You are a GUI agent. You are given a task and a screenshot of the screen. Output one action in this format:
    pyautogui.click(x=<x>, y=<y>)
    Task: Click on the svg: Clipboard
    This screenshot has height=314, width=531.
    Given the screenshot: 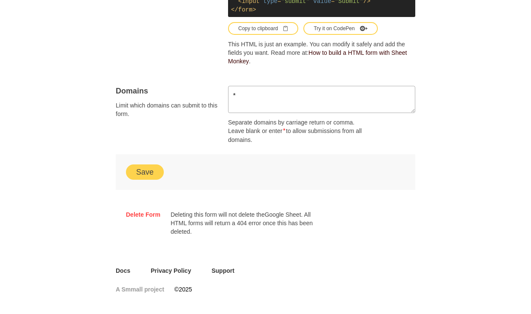 What is the action you would take?
    pyautogui.click(x=285, y=28)
    